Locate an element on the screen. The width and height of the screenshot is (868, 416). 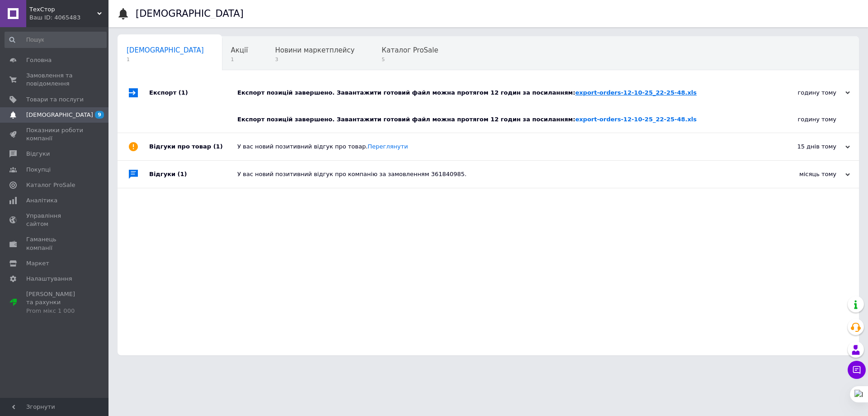
span: Маркет is located at coordinates (38, 264).